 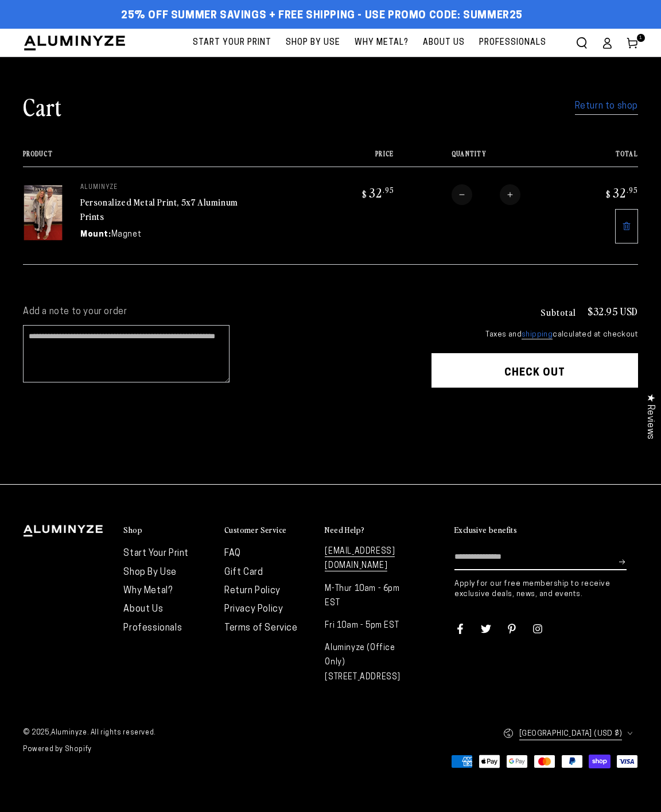 I want to click on a: Return Policy, so click(x=252, y=591).